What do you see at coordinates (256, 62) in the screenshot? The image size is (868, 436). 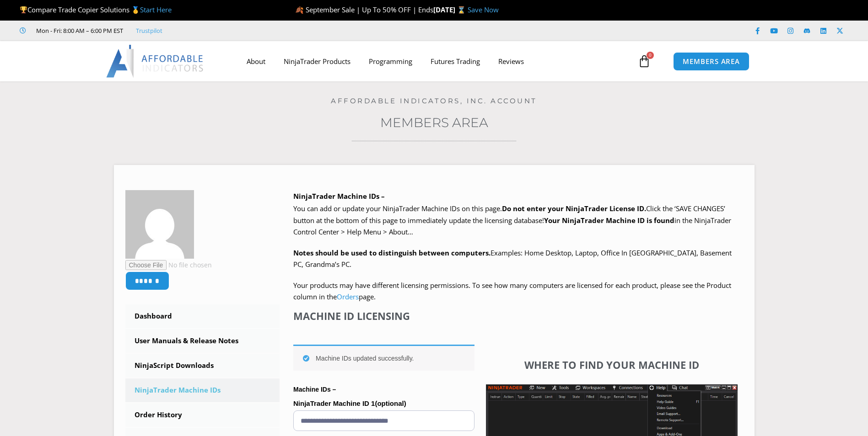 I see `a: About` at bounding box center [256, 62].